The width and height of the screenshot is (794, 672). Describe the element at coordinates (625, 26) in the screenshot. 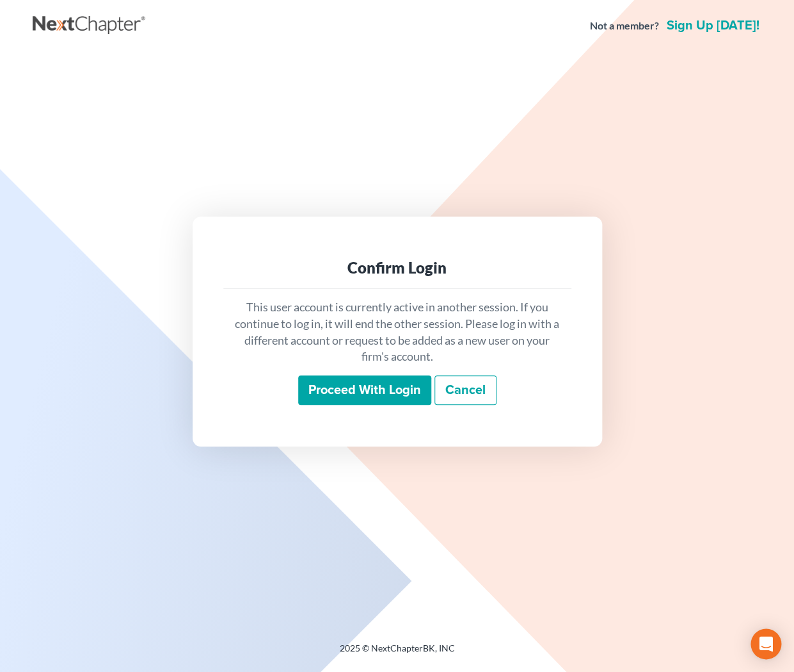

I see `strong: Not a member?` at that location.